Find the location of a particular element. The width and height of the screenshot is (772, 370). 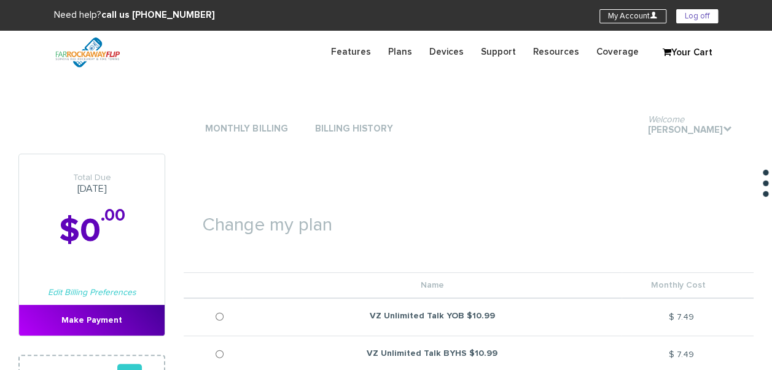

a: Billing History is located at coordinates (353, 129).